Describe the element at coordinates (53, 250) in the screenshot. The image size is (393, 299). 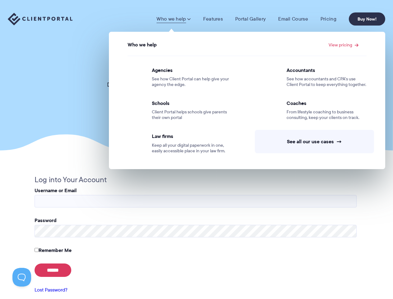
I see `label: Remember Me` at that location.